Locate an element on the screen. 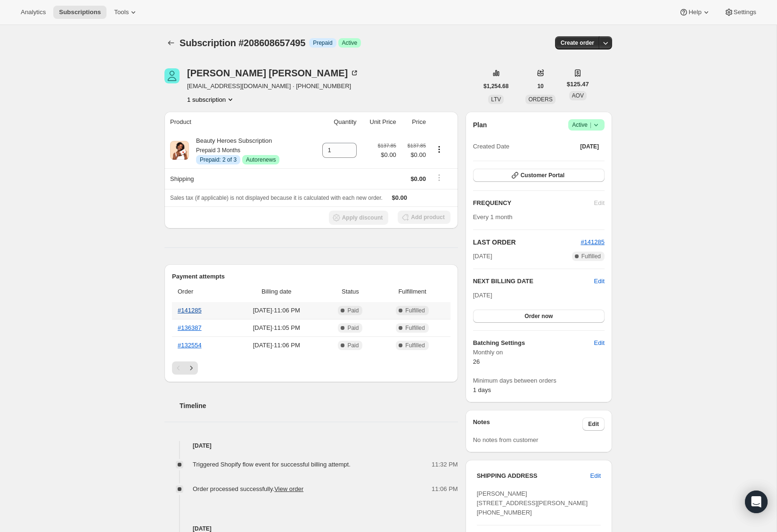 Image resolution: width=777 pixels, height=532 pixels. a: View order is located at coordinates (289, 489).